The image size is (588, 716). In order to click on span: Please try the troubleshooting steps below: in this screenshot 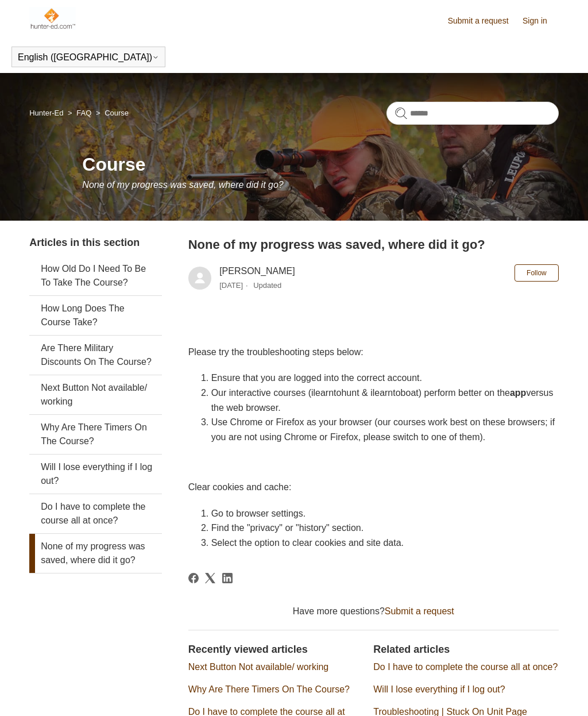, I will do `click(276, 352)`.